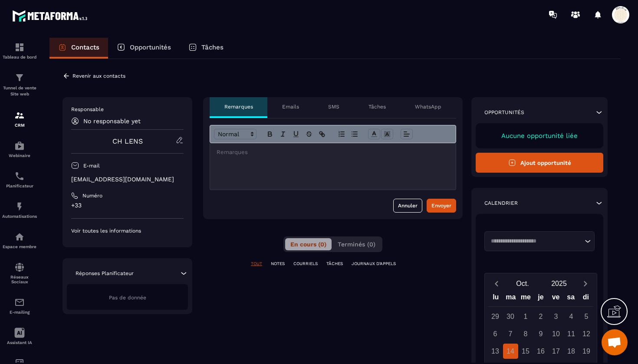 Image resolution: width=638 pixels, height=364 pixels. I want to click on p: Webinaire, so click(20, 155).